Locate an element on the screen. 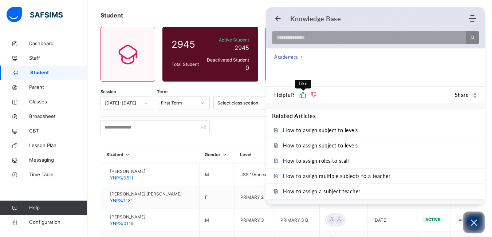 Image resolution: width=492 pixels, height=237 pixels. span: 0 is located at coordinates (247, 68).